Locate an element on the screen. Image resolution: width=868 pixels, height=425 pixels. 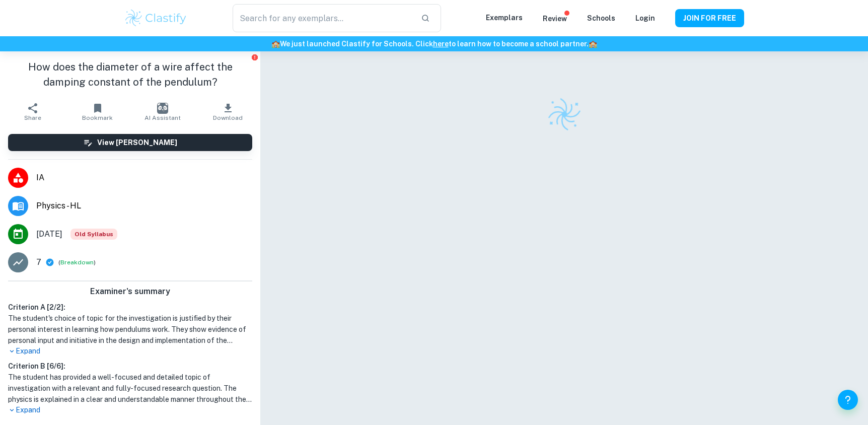
span: AI Assistant is located at coordinates (162, 118).